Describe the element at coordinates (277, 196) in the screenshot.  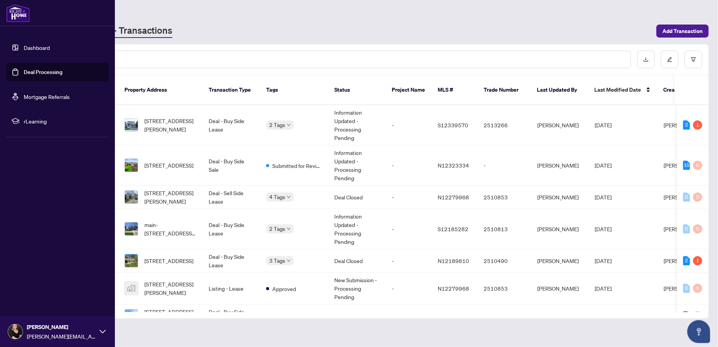
I see `span: 4 Tags` at that location.